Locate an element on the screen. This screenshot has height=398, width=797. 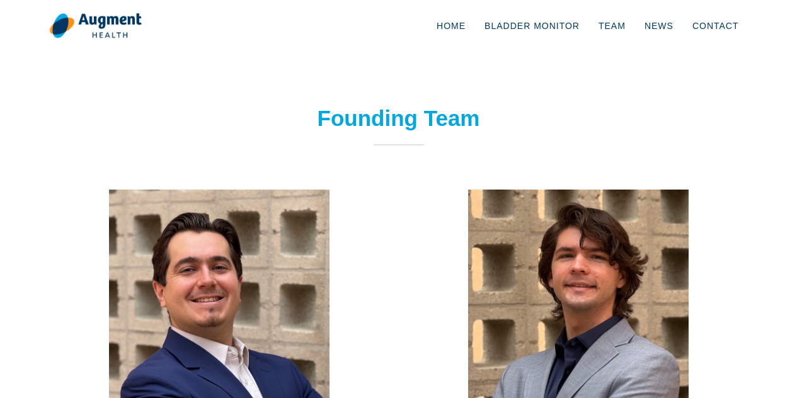
a: News is located at coordinates (659, 26).